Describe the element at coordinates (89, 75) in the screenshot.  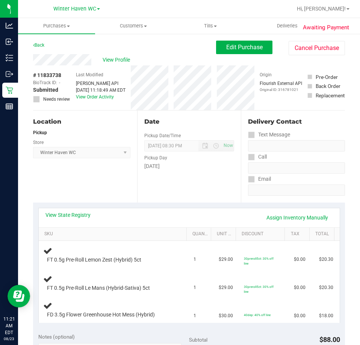
I see `label: Last Modified` at that location.